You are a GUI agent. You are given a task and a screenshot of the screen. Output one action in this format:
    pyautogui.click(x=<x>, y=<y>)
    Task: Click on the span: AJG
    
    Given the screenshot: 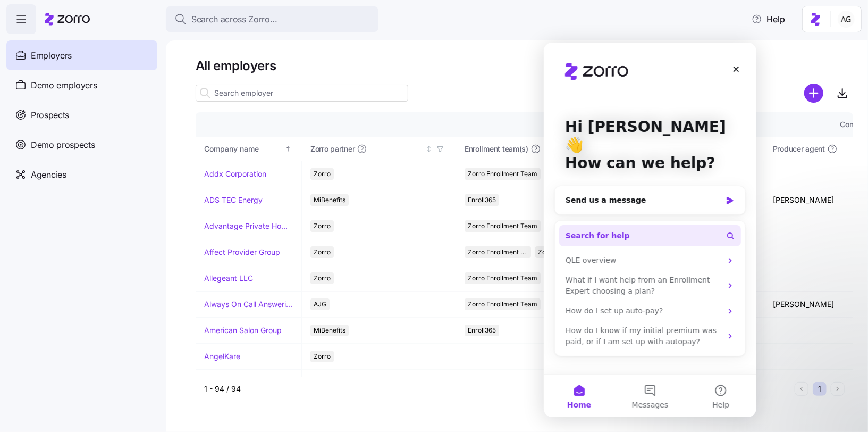 What is the action you would take?
    pyautogui.click(x=320, y=304)
    